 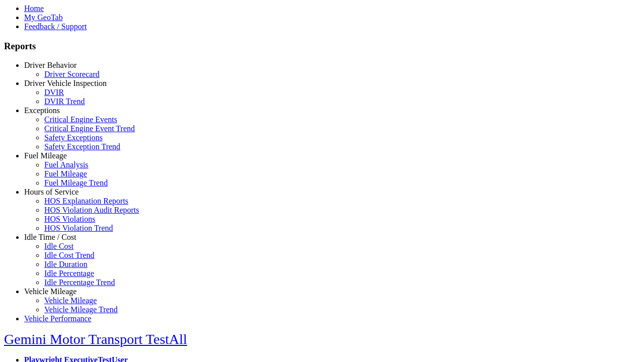 What do you see at coordinates (322, 46) in the screenshot?
I see `h3: Reports` at bounding box center [322, 46].